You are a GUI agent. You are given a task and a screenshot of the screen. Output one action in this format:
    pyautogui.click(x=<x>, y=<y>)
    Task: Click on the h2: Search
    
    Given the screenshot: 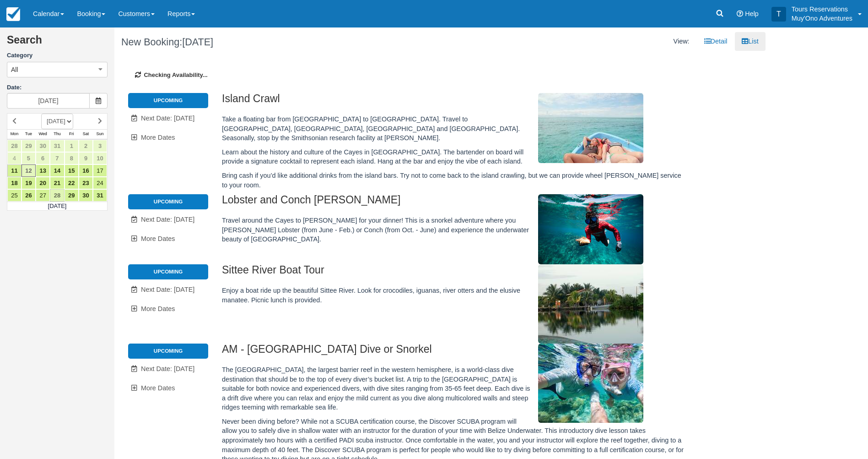 What is the action you would take?
    pyautogui.click(x=57, y=42)
    